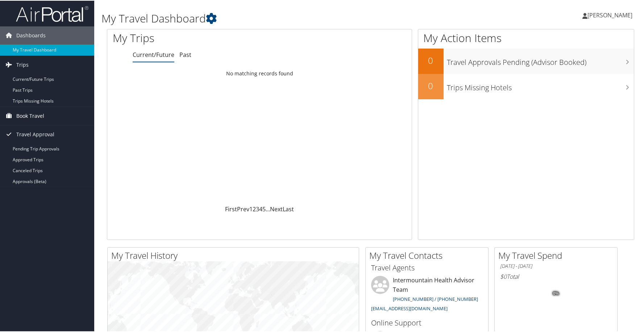 This screenshot has width=644, height=332. I want to click on a: 1, so click(251, 208).